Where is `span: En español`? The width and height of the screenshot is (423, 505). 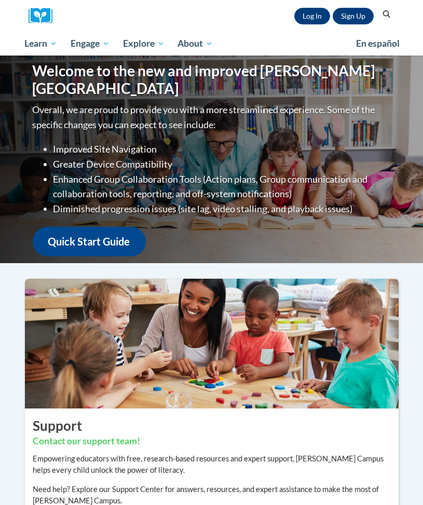
span: En español is located at coordinates (378, 43).